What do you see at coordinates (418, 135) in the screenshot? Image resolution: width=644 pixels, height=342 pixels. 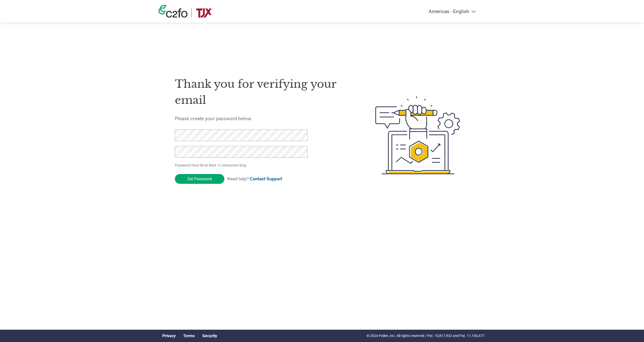 I see `img: create-password` at bounding box center [418, 135].